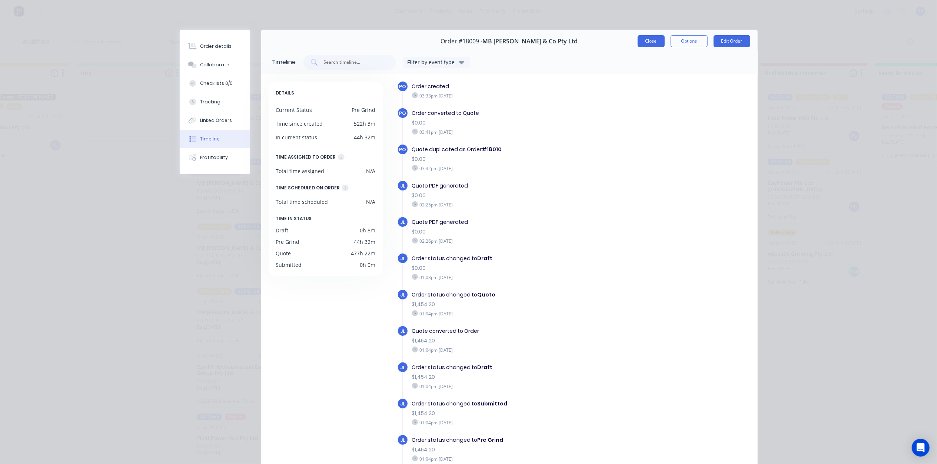 The width and height of the screenshot is (937, 464). I want to click on div: Order created, so click(521, 86).